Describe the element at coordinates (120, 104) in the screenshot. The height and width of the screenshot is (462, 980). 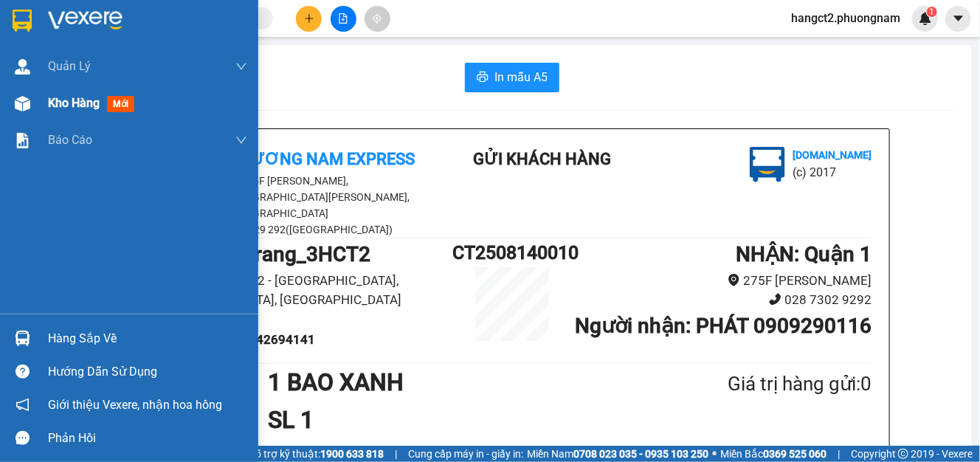
I see `span: mới` at that location.